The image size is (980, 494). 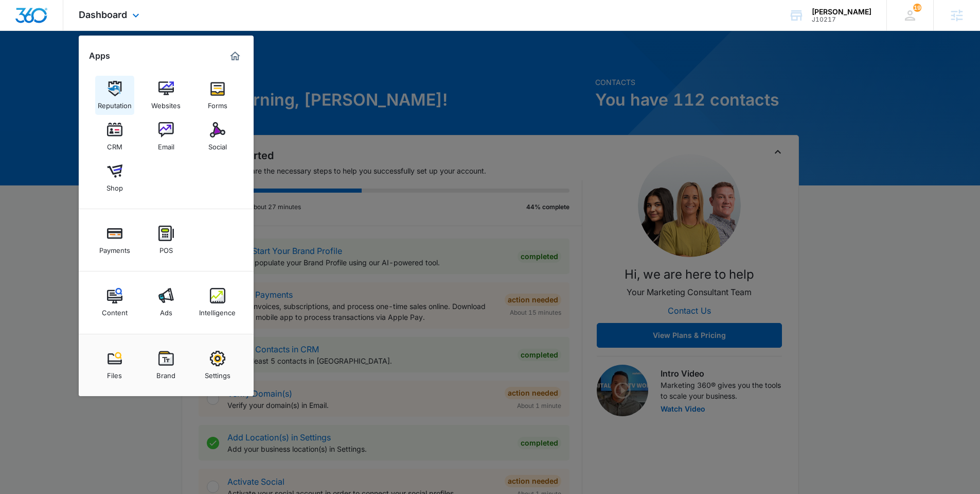 I want to click on a: Social, so click(x=218, y=137).